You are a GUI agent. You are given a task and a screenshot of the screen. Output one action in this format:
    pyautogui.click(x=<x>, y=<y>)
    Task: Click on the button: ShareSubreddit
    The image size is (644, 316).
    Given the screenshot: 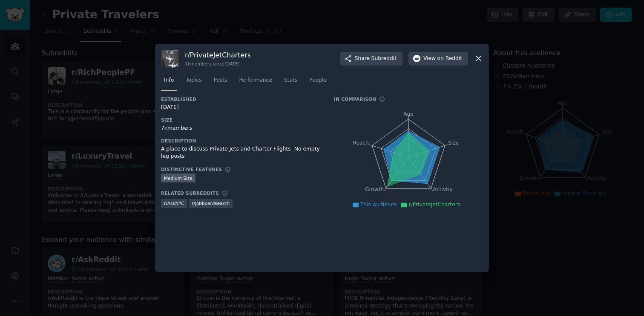 What is the action you would take?
    pyautogui.click(x=371, y=58)
    